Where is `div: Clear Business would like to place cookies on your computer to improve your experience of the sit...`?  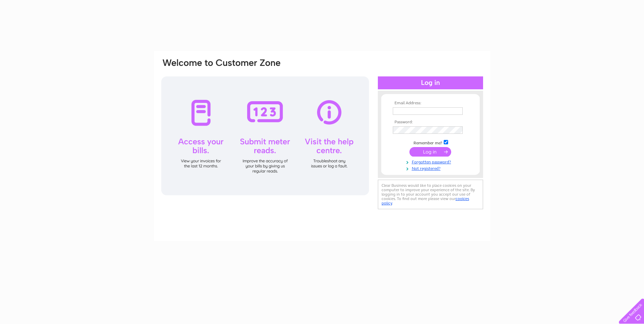
div: Clear Business would like to place cookies on your computer to improve your experience of the sit... is located at coordinates (431, 194).